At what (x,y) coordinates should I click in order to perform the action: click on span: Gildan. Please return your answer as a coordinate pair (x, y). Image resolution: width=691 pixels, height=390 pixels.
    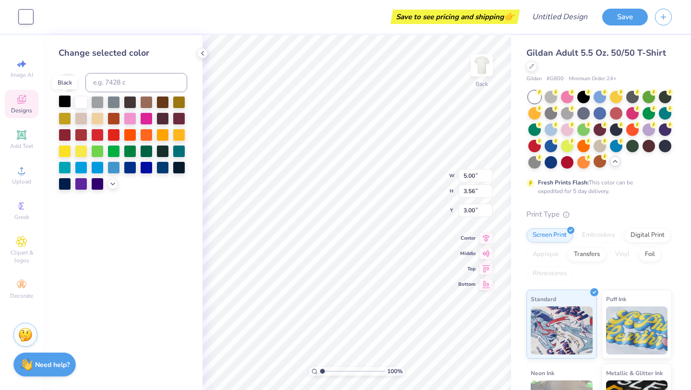
    Looking at the image, I should click on (534, 79).